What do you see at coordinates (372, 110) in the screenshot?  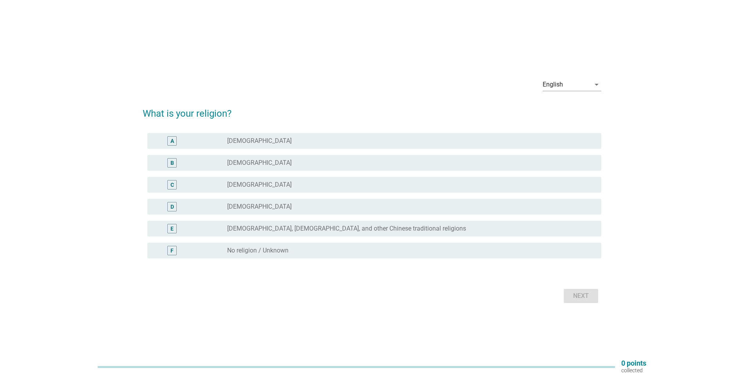 I see `h2: What is your religion?` at bounding box center [372, 110].